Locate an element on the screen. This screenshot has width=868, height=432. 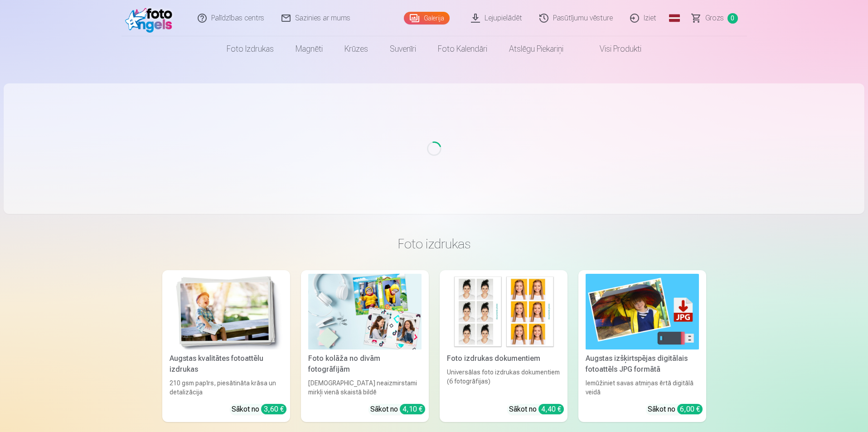
img: Foto kolāža no divām fotogrāfijām is located at coordinates (365, 312).